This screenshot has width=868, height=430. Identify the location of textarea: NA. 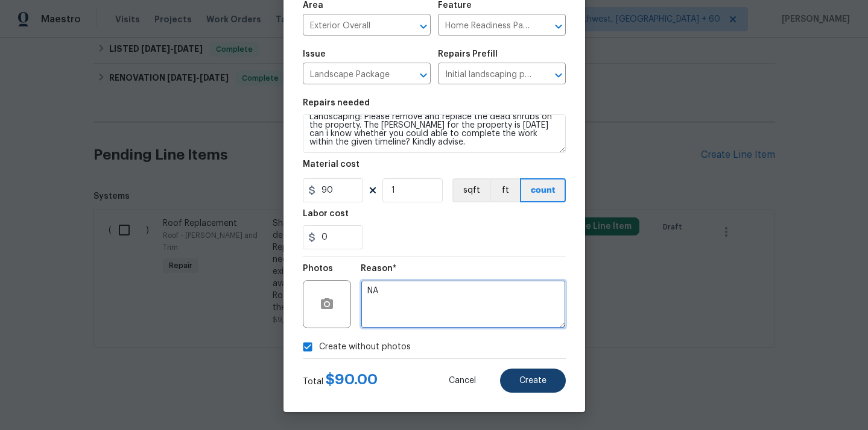
(464, 304).